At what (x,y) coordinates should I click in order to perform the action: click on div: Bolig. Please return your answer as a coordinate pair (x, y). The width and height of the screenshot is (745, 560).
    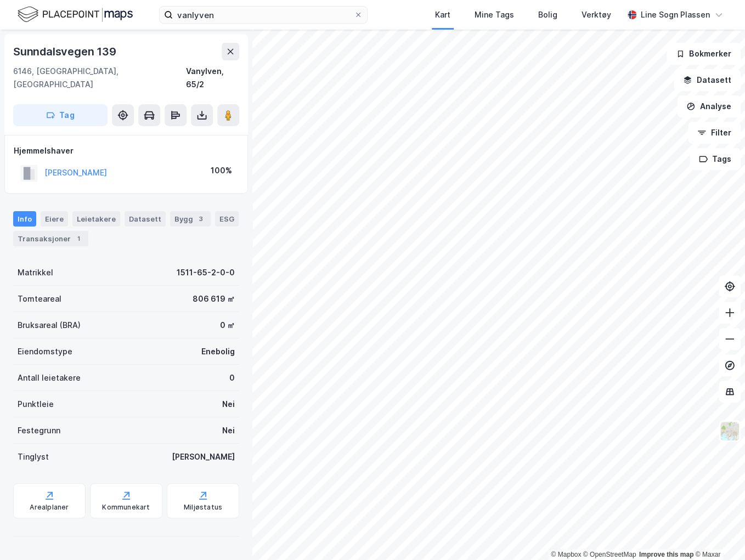
    Looking at the image, I should click on (548, 14).